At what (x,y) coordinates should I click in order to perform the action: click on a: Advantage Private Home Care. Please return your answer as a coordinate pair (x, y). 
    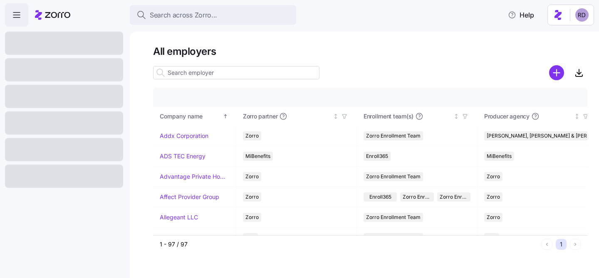
    Looking at the image, I should click on (194, 177).